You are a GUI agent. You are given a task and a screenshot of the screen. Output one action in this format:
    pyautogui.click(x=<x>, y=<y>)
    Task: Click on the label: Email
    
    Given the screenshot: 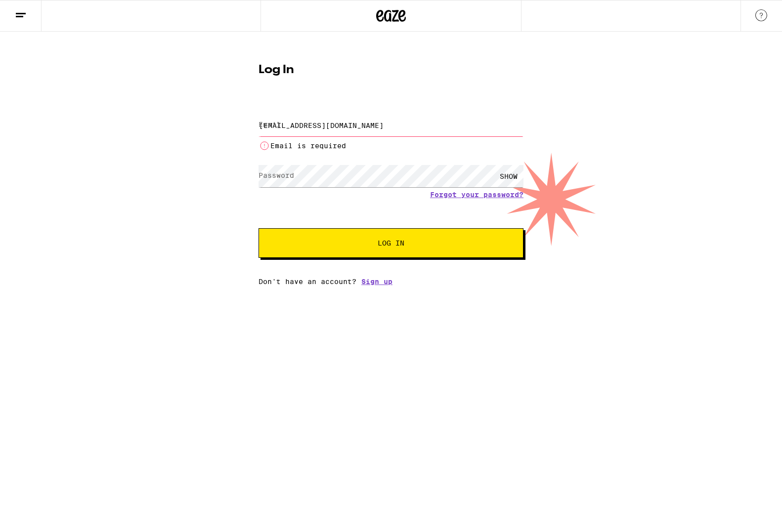 What is the action you would take?
    pyautogui.click(x=269, y=124)
    